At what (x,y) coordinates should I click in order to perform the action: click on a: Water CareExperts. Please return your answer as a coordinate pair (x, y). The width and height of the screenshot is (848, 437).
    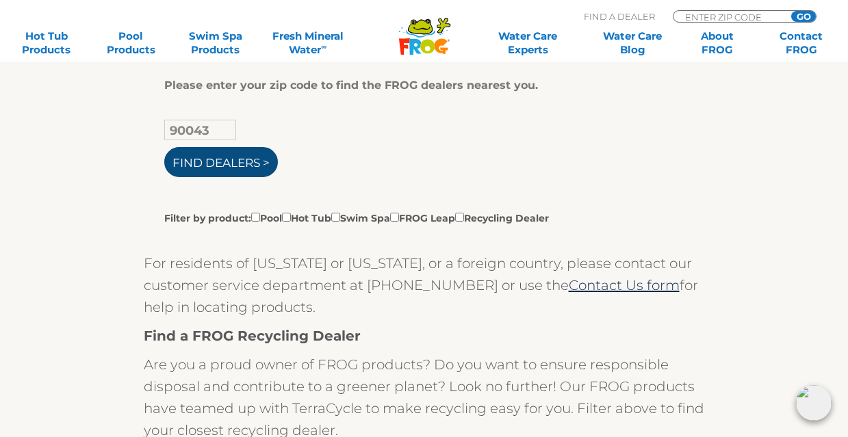
    Looking at the image, I should click on (528, 43).